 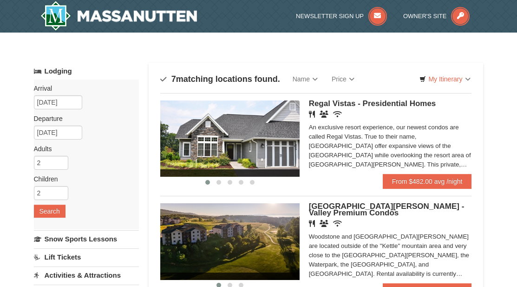 I want to click on label: Departure, so click(x=83, y=118).